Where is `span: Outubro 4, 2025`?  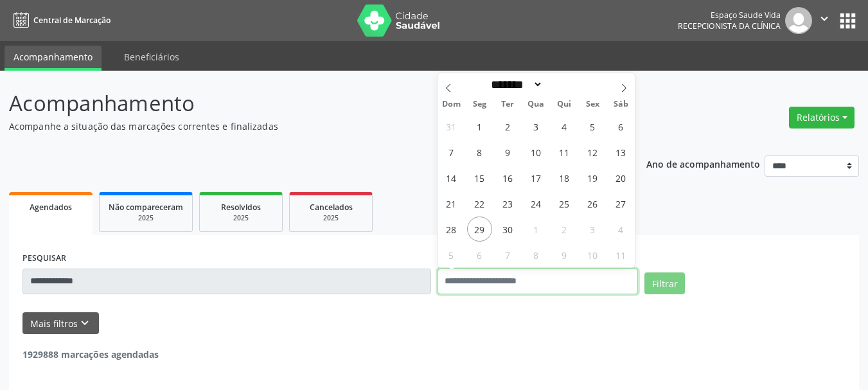 span: Outubro 4, 2025 is located at coordinates (621, 228).